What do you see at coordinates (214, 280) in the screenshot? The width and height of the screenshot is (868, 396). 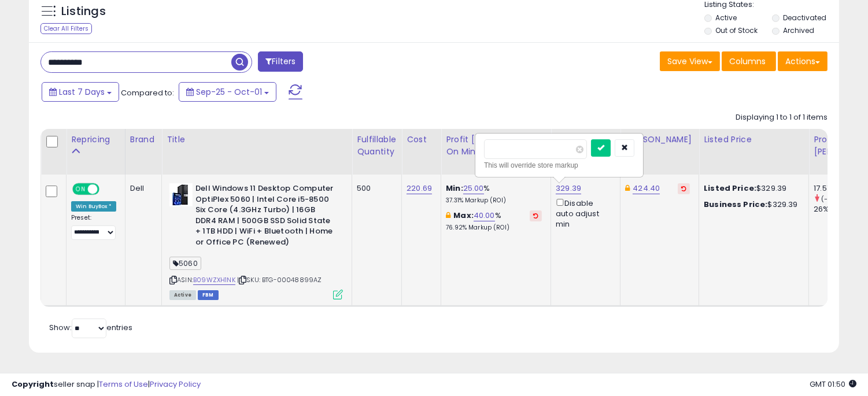 I see `a: B09WZXH1NK` at bounding box center [214, 280].